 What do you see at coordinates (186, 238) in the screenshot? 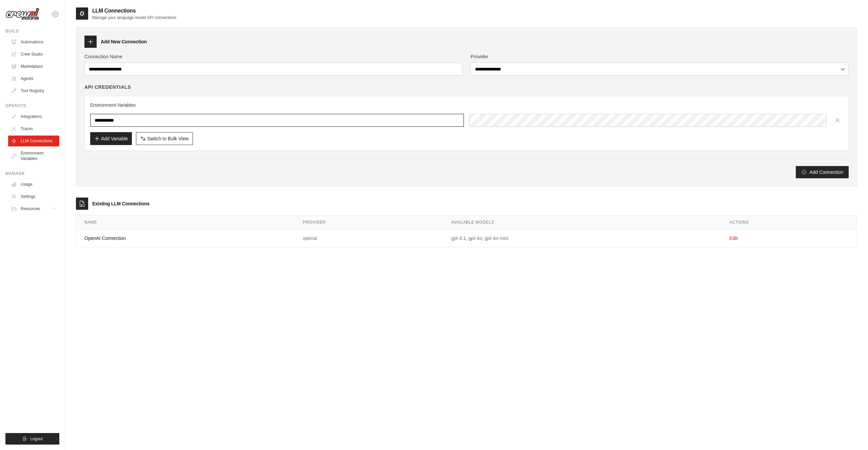
I see `td: OpenAI Connection` at bounding box center [186, 238].